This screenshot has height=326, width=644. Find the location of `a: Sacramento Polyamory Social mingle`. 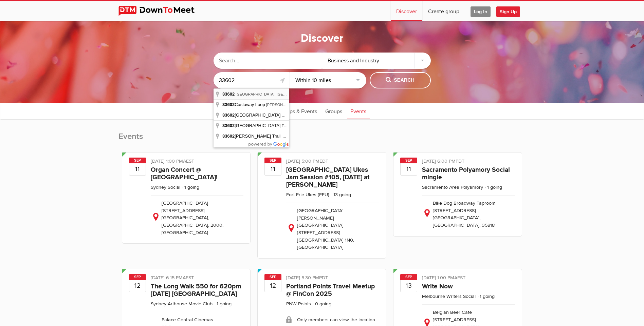

a: Sacramento Polyamory Social mingle is located at coordinates (466, 174).